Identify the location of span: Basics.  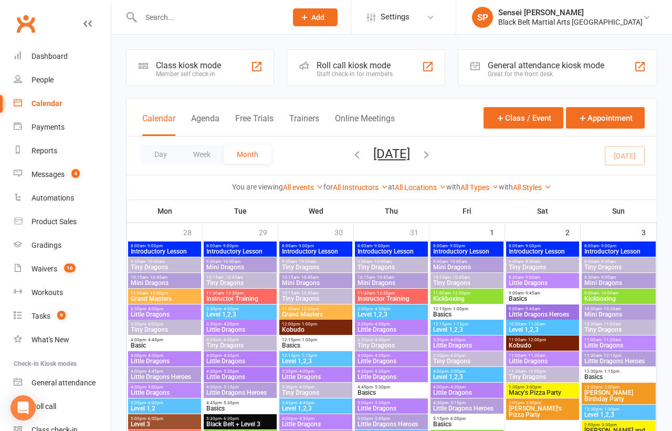
(542, 299).